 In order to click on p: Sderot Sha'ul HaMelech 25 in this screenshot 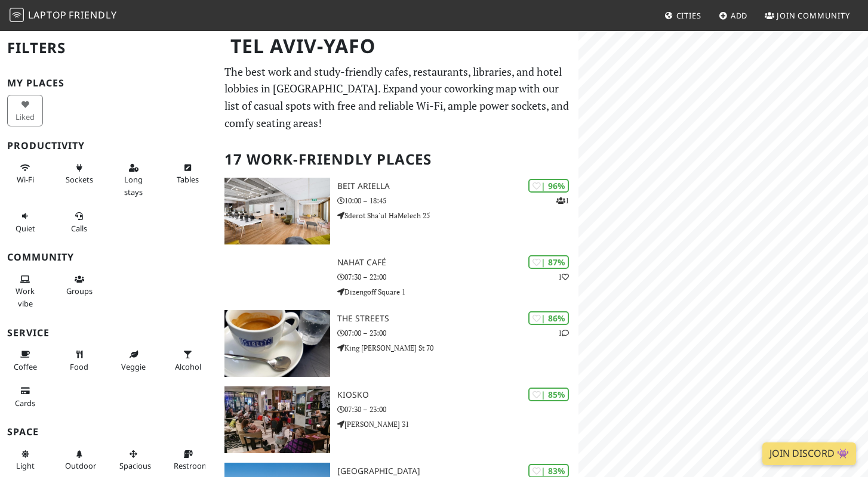, I will do `click(458, 215)`.